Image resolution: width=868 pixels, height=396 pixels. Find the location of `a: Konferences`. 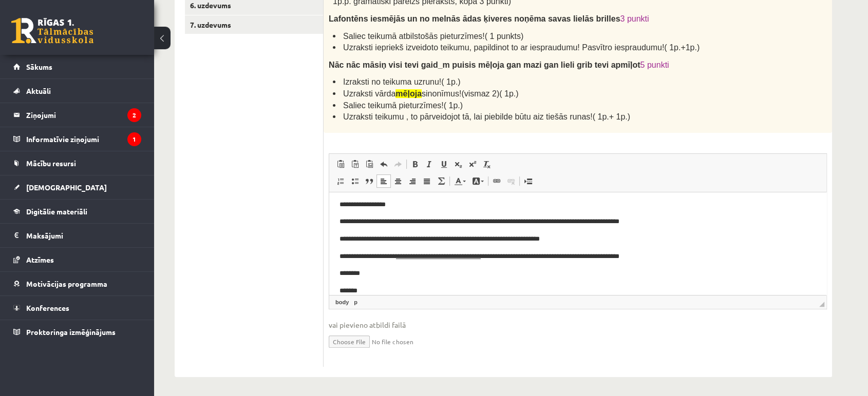

a: Konferences is located at coordinates (77, 308).